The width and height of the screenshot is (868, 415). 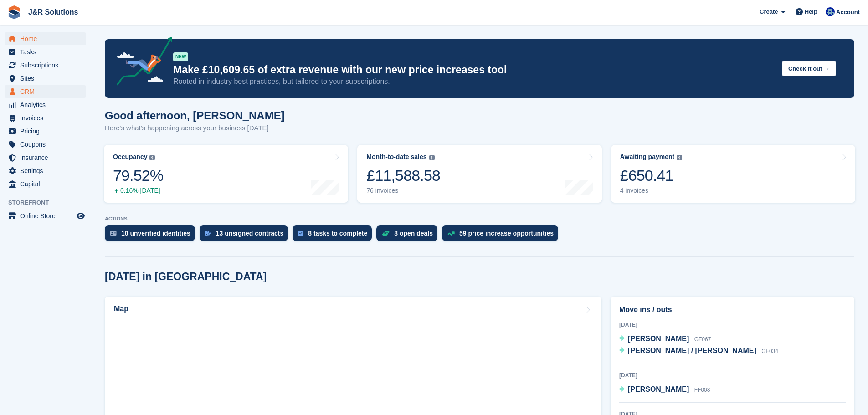 I want to click on span: Pricing, so click(x=47, y=131).